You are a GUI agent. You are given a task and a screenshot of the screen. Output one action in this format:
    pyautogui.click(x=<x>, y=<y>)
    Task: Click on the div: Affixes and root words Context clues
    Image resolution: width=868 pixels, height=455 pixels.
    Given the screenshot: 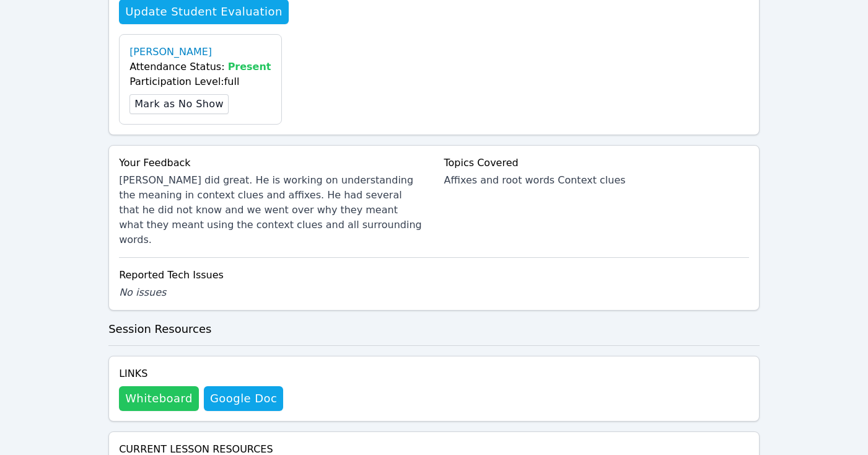 What is the action you would take?
    pyautogui.click(x=597, y=180)
    